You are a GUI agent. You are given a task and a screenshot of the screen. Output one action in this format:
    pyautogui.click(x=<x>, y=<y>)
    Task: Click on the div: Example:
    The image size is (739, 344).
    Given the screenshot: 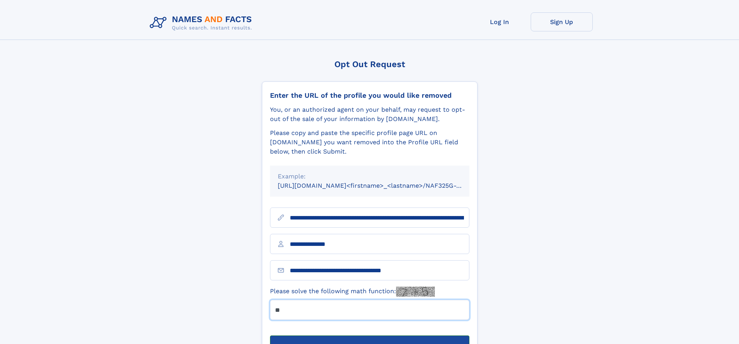 What is the action you would take?
    pyautogui.click(x=370, y=176)
    